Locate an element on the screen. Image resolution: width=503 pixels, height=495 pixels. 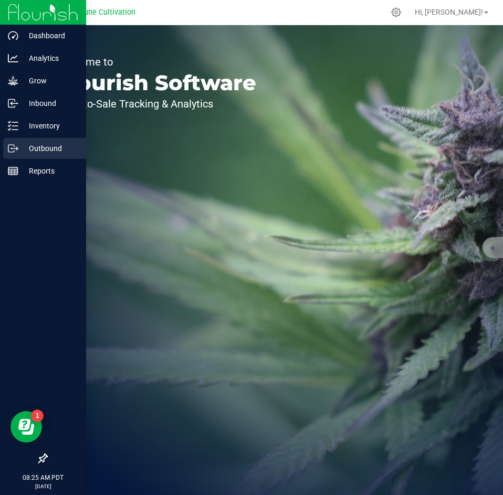
p: Reports is located at coordinates (50, 171).